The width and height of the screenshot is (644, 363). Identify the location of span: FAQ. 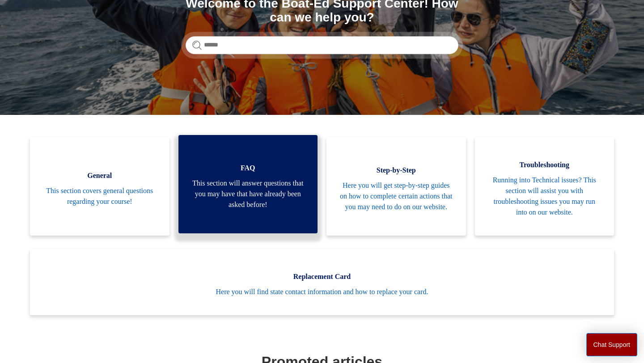
(248, 168).